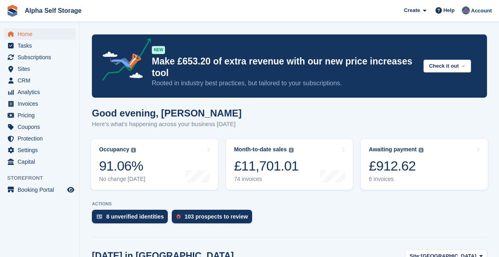 The image size is (499, 257). What do you see at coordinates (42, 115) in the screenshot?
I see `span: Pricing` at bounding box center [42, 115].